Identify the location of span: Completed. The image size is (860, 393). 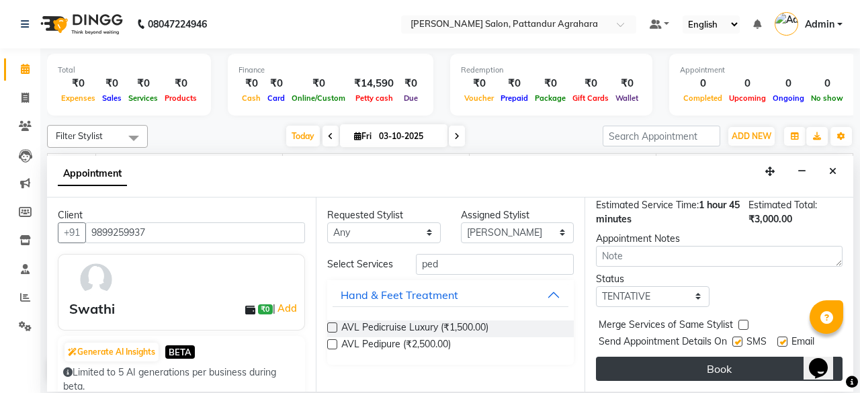
(703, 98).